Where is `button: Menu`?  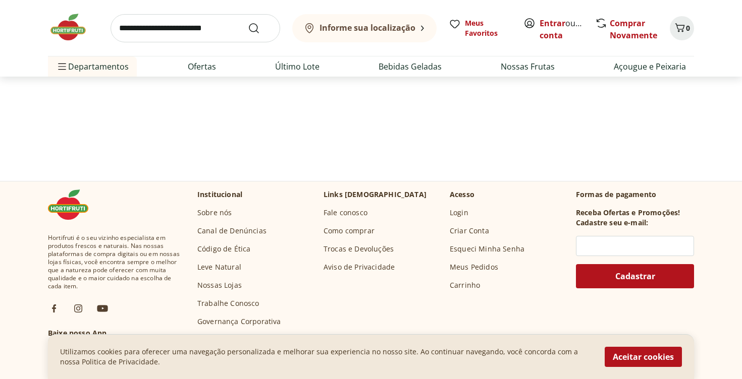
button: Menu is located at coordinates (62, 67).